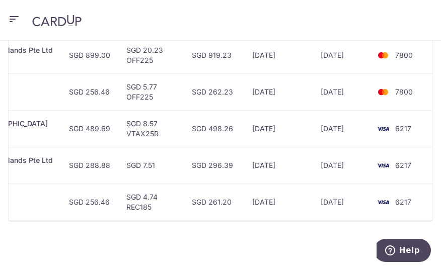 The height and width of the screenshot is (269, 441). I want to click on td: SGD 7.51, so click(151, 165).